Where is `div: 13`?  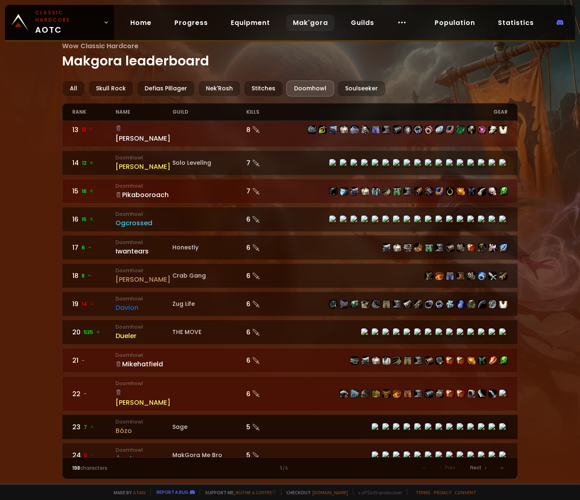 div: 13 is located at coordinates (94, 130).